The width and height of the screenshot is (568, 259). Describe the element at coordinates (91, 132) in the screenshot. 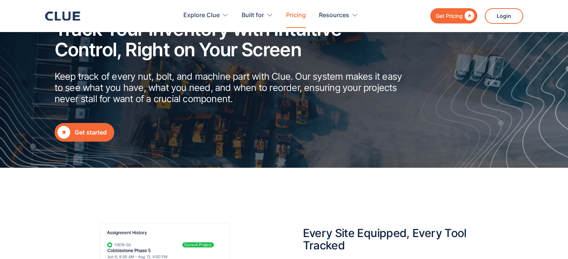

I see `div: Get started` at that location.